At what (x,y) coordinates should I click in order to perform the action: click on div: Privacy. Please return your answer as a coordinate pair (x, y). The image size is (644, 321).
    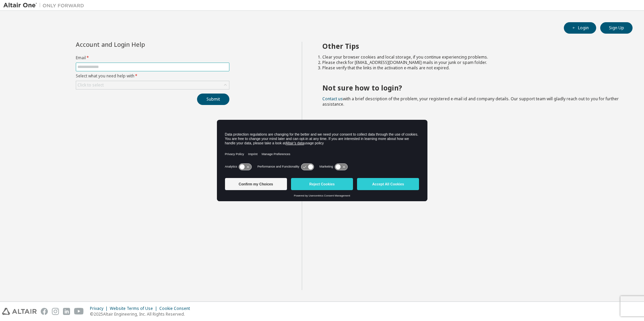
    Looking at the image, I should click on (100, 309).